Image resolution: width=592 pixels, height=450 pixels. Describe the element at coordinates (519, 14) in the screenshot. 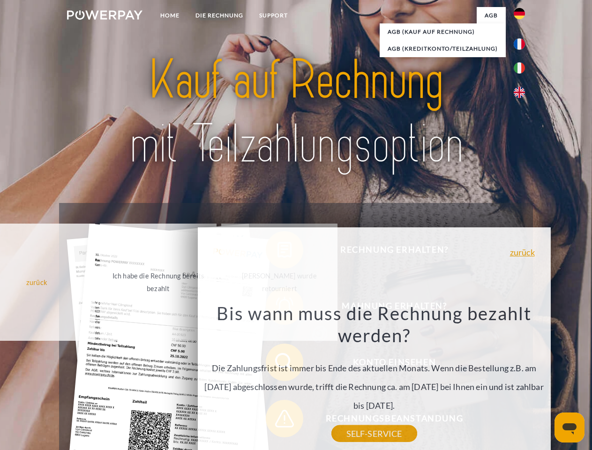

I see `img: de` at that location.